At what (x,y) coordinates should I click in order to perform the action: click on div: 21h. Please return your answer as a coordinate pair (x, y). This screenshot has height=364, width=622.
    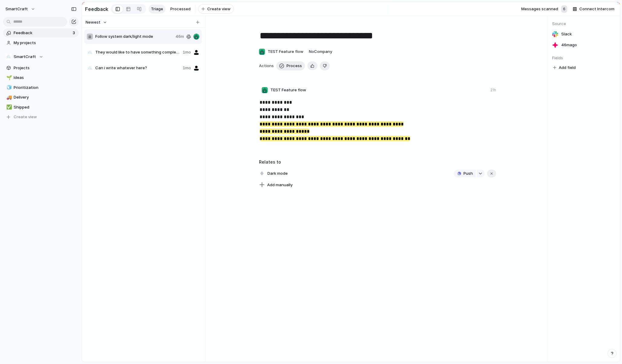
    Looking at the image, I should click on (493, 90).